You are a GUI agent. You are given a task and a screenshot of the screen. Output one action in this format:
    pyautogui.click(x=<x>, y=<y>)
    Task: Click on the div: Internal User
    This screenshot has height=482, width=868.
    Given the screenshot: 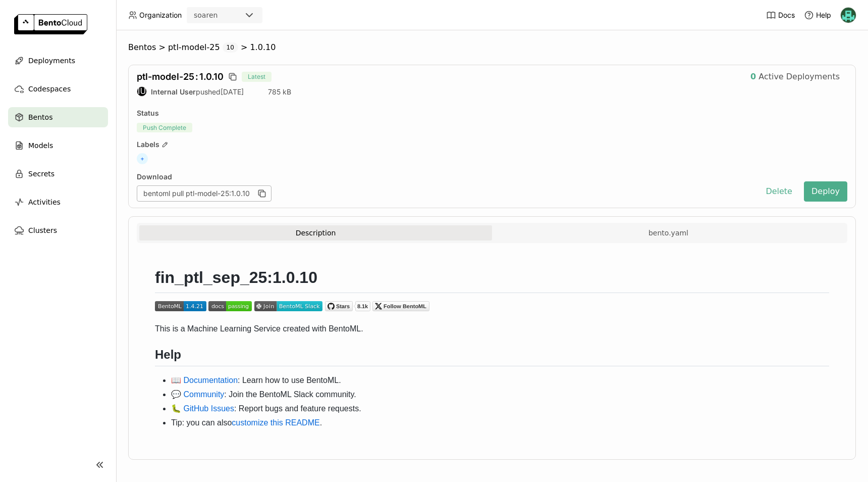 What is the action you would take?
    pyautogui.click(x=142, y=91)
    